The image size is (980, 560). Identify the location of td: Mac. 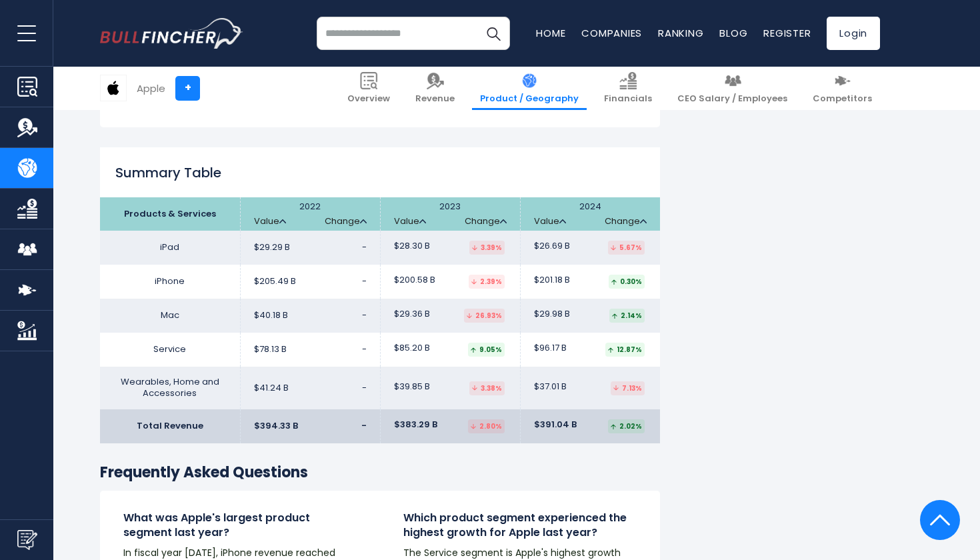
(170, 315).